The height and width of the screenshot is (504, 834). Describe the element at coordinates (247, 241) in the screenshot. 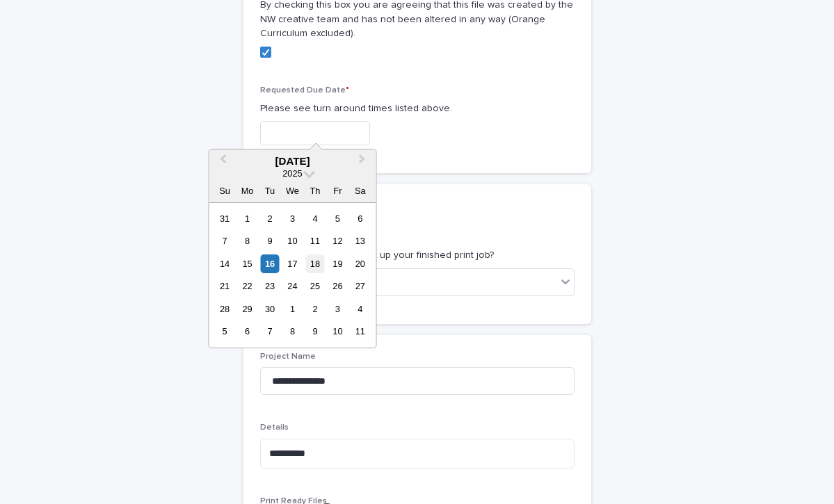

I see `div: Choose Monday, September 8th, 2025` at that location.